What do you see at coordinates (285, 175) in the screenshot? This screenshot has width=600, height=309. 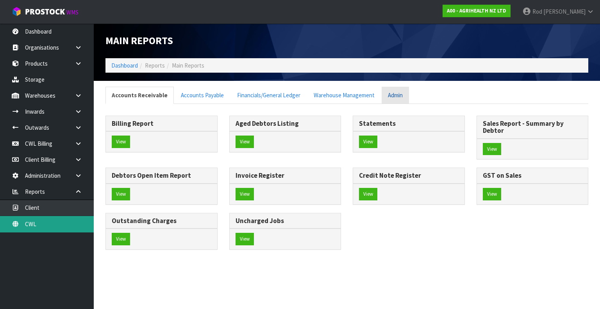 I see `h3: Invoice Register` at bounding box center [285, 175].